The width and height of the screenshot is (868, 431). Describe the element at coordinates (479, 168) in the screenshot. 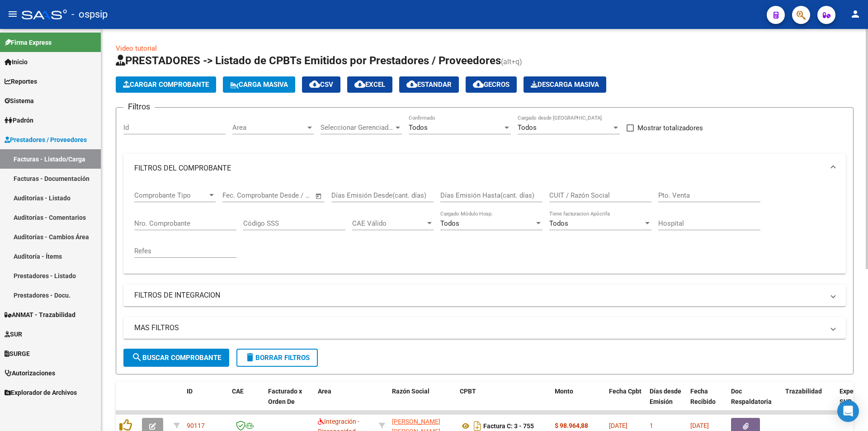

I see `mat-panel-title: FILTROS DEL COMPROBANTE` at that location.